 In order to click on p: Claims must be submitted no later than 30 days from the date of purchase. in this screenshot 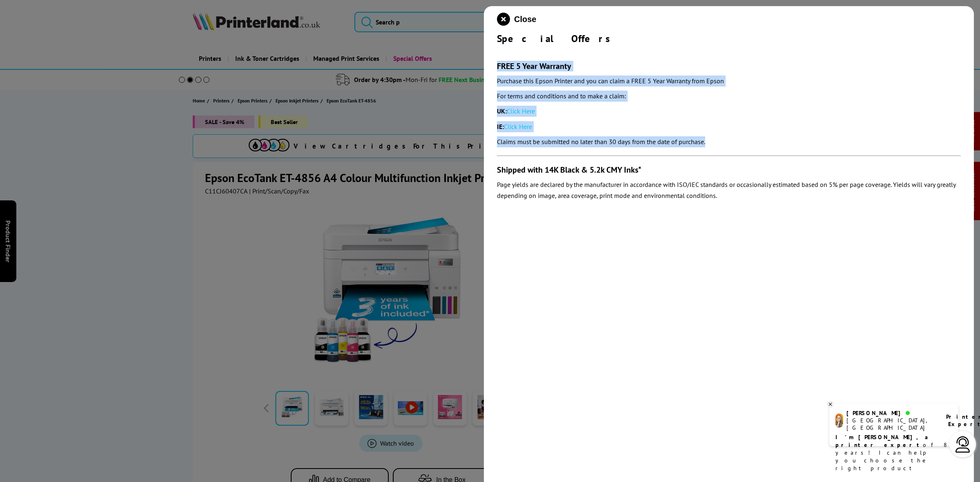, I will do `click(729, 142)`.